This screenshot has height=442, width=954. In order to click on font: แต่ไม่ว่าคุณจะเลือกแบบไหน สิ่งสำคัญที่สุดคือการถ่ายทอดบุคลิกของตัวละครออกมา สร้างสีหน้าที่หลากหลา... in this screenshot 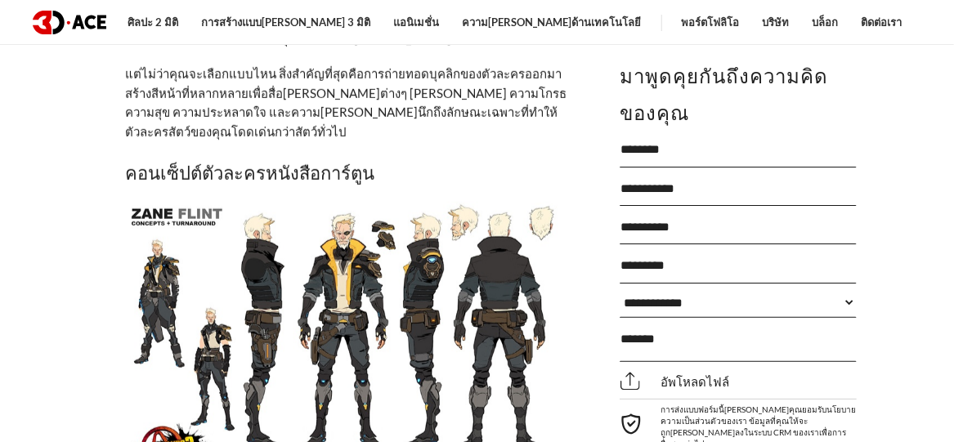, I will do `click(347, 102)`.